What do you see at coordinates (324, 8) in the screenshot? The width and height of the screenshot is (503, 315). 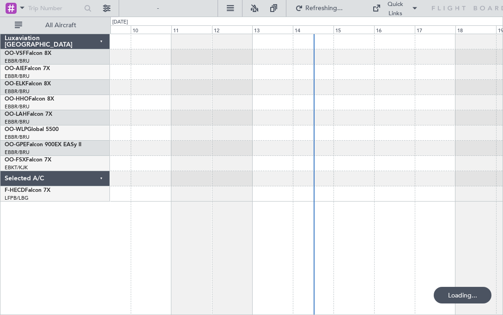 I see `span: Refreshing...` at bounding box center [324, 8].